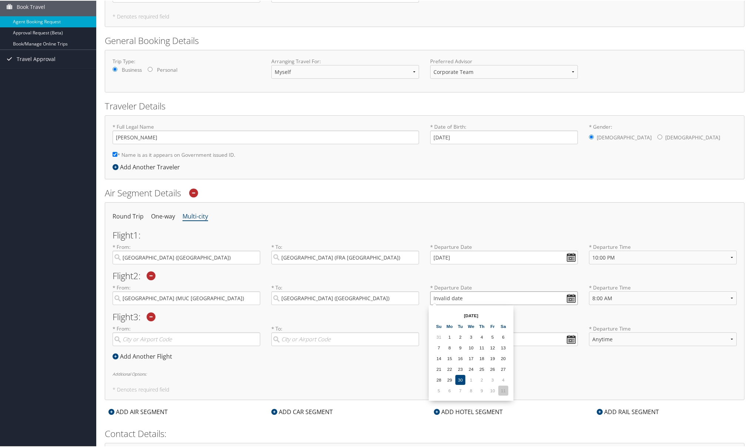  Describe the element at coordinates (163, 216) in the screenshot. I see `li: One-way` at that location.